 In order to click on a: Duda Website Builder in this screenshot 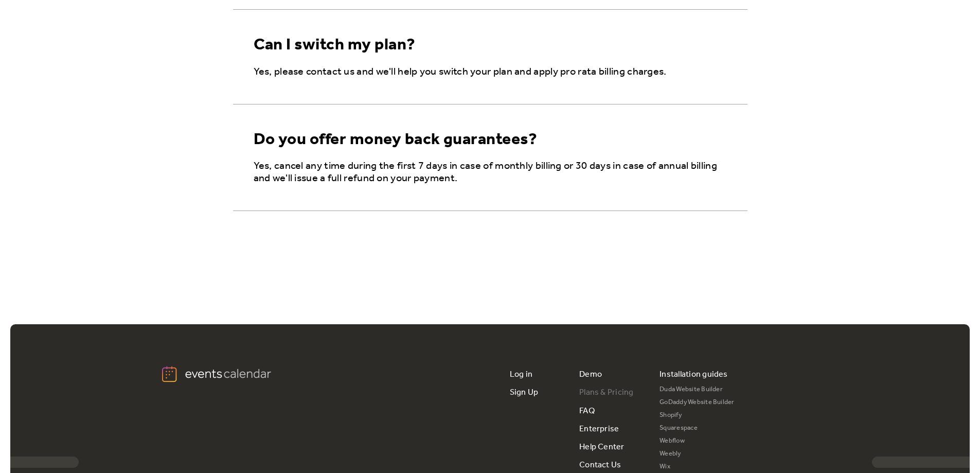, I will do `click(697, 390)`.